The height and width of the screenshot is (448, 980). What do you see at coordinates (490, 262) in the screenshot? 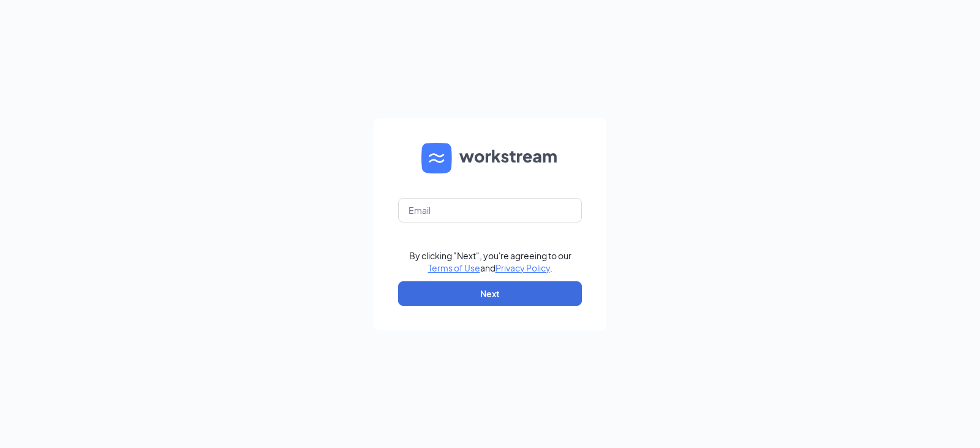
I see `div: By clicking "Next", you're agreeing to our and .` at bounding box center [490, 262].